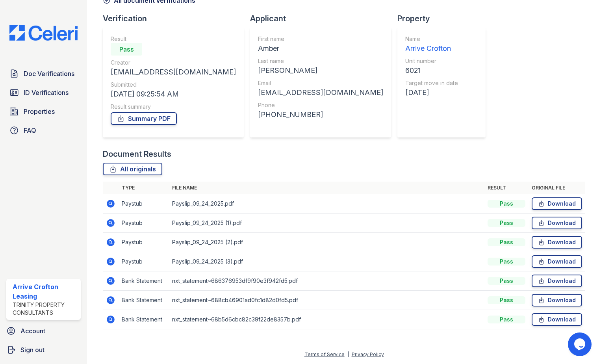 This screenshot has height=364, width=601. Describe the element at coordinates (327, 223) in the screenshot. I see `td: Payslip_09_24_2025 (1).pdf` at that location.